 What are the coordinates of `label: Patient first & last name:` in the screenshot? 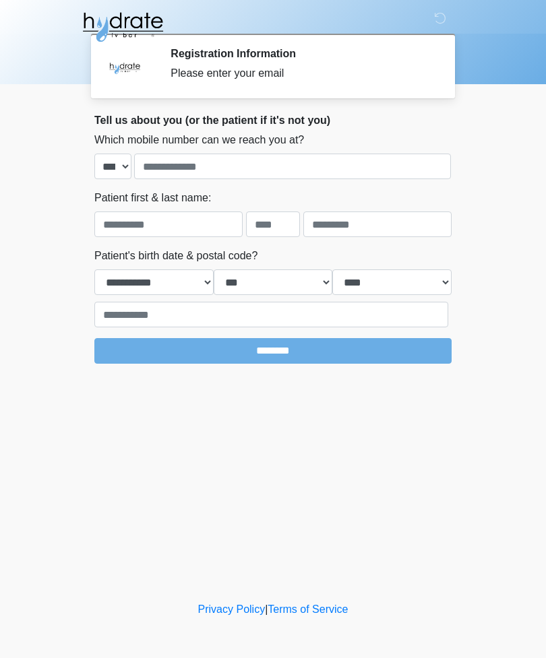 It's located at (152, 198).